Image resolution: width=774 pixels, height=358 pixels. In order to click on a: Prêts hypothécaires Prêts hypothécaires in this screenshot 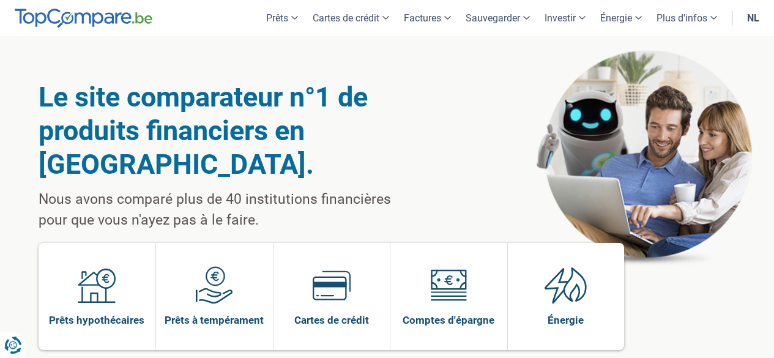, I will do `click(97, 296)`.